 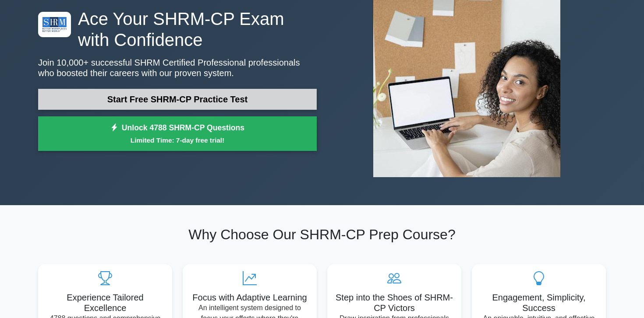 What do you see at coordinates (395, 303) in the screenshot?
I see `h5: Step into the Shoes of SHRM-CP Victors` at bounding box center [395, 303].